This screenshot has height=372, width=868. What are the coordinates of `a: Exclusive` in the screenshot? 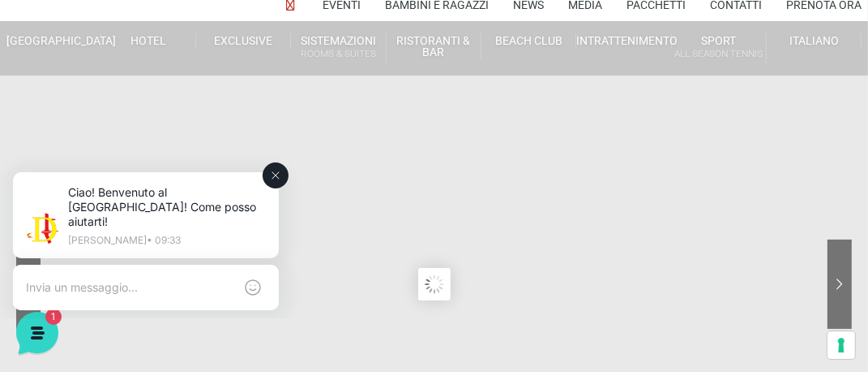 It's located at (243, 41).